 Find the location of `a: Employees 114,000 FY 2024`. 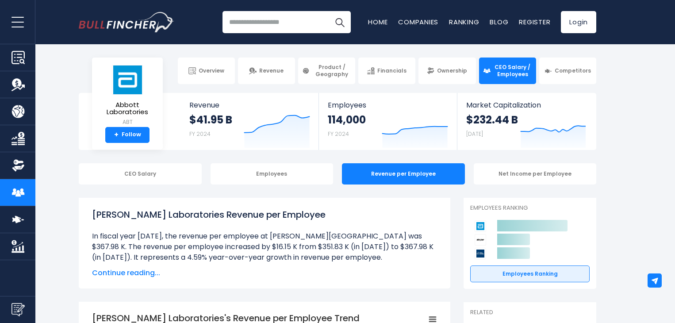

a: Employees 114,000 FY 2024 is located at coordinates (387, 121).